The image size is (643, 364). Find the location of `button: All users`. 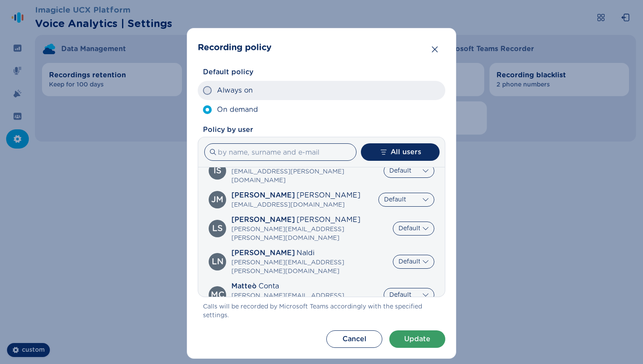

button: All users is located at coordinates (400, 152).